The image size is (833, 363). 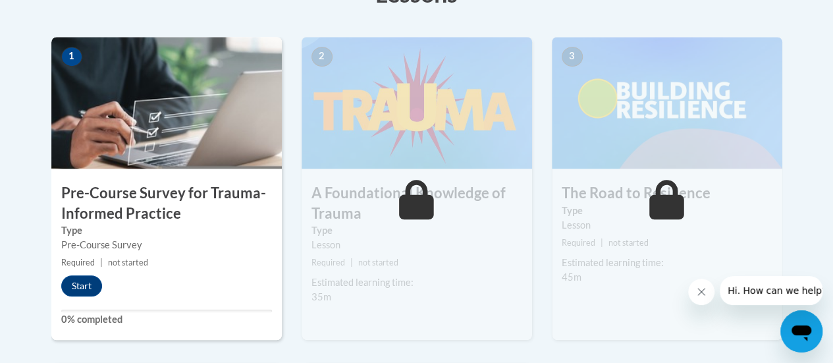 I want to click on span: 45m, so click(x=572, y=277).